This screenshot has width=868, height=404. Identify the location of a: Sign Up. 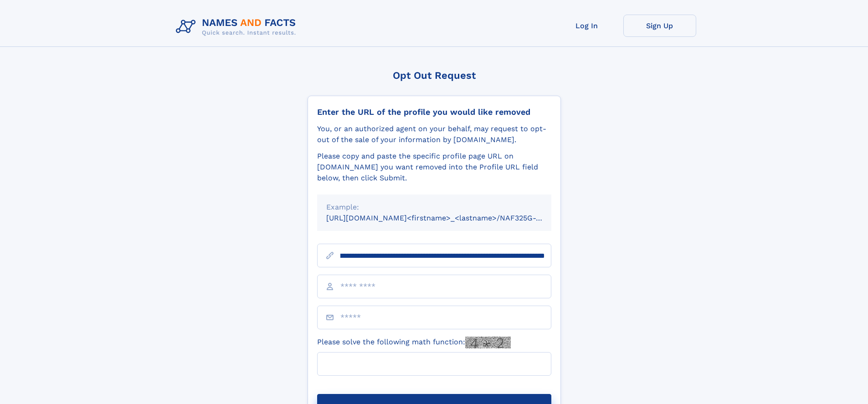
(660, 25).